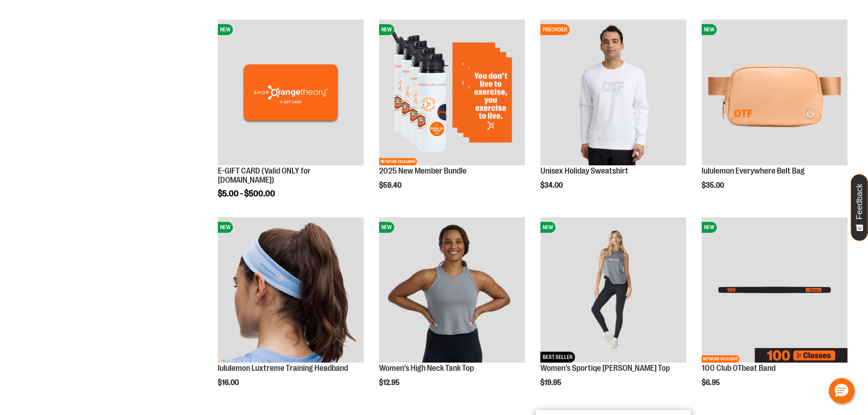  Describe the element at coordinates (283, 368) in the screenshot. I see `a: lululemon Luxtreme Training Headband` at that location.